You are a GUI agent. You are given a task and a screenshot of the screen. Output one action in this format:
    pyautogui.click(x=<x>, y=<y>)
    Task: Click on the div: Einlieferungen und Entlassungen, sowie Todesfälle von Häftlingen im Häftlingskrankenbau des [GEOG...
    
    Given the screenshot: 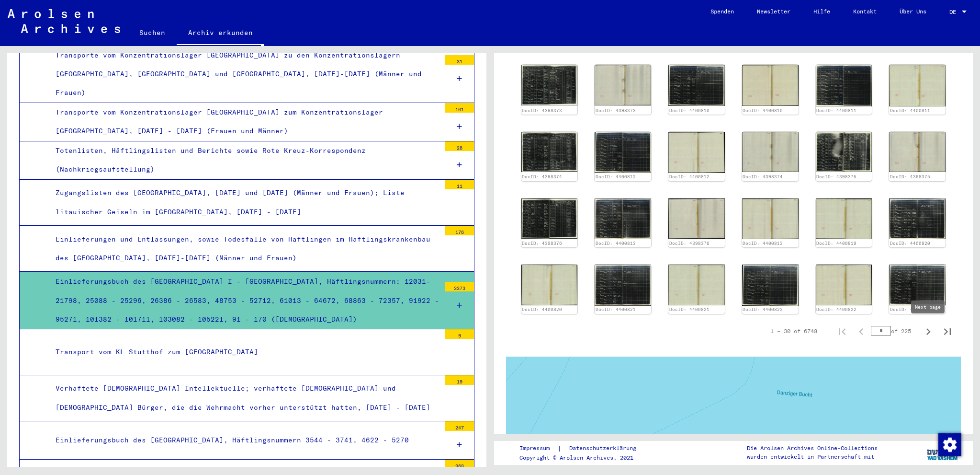 What is the action you would take?
    pyautogui.click(x=244, y=249)
    